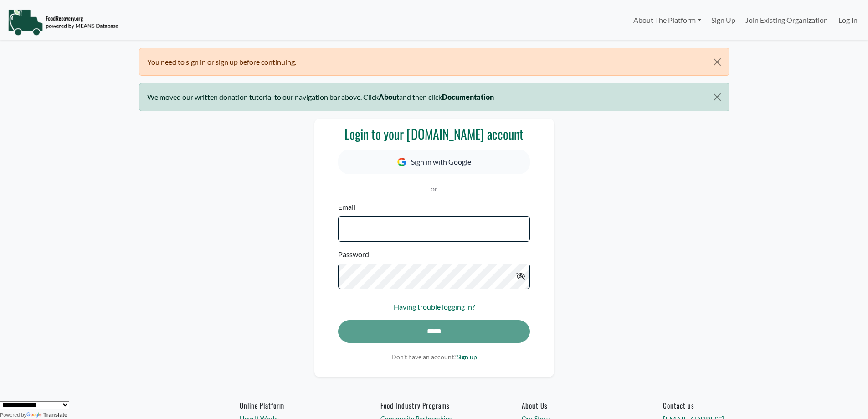  I want to click on a: Log In, so click(848, 20).